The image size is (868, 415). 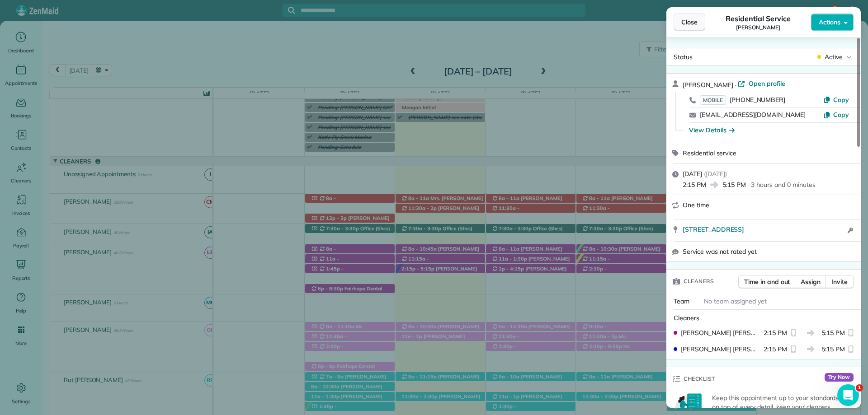 I want to click on span: Checklist, so click(x=699, y=379).